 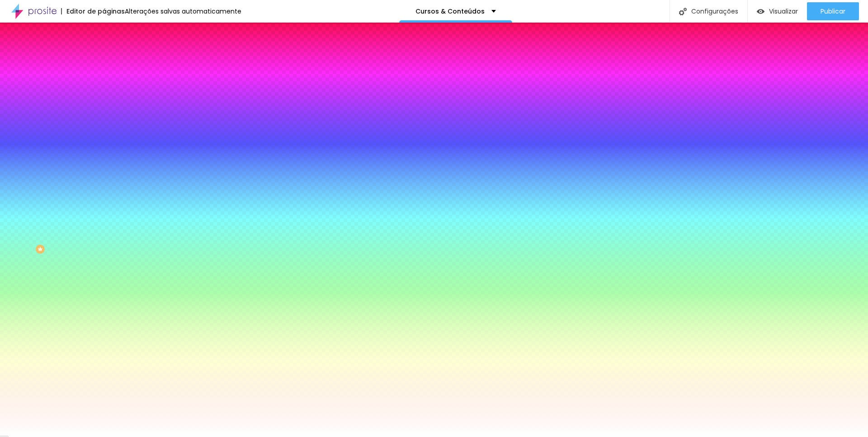 I want to click on img: Icone, so click(x=682, y=11).